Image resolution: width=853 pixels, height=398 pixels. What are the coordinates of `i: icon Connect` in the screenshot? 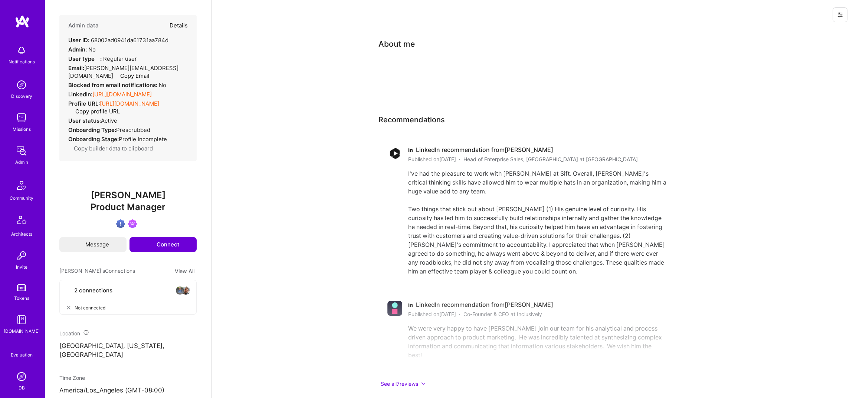 It's located at (150, 245).